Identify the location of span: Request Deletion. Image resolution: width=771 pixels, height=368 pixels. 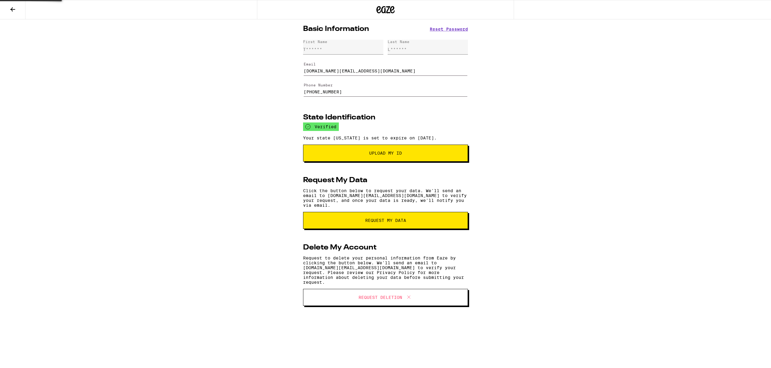
(381, 297).